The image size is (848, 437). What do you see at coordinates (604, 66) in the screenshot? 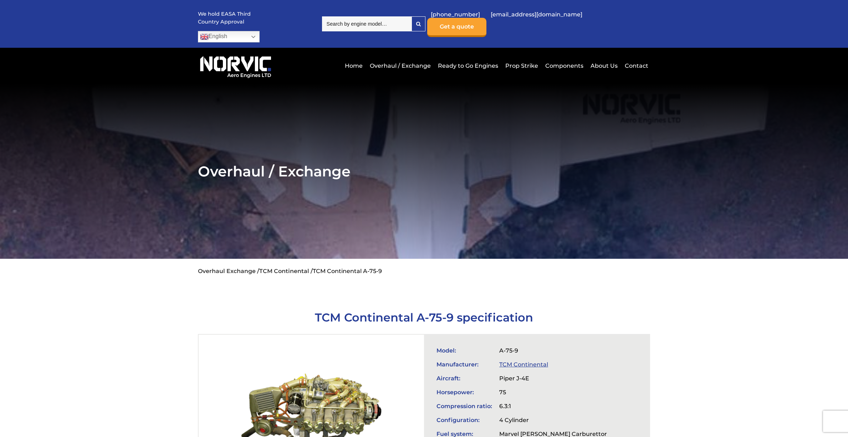
I see `a: About Us` at bounding box center [604, 66].